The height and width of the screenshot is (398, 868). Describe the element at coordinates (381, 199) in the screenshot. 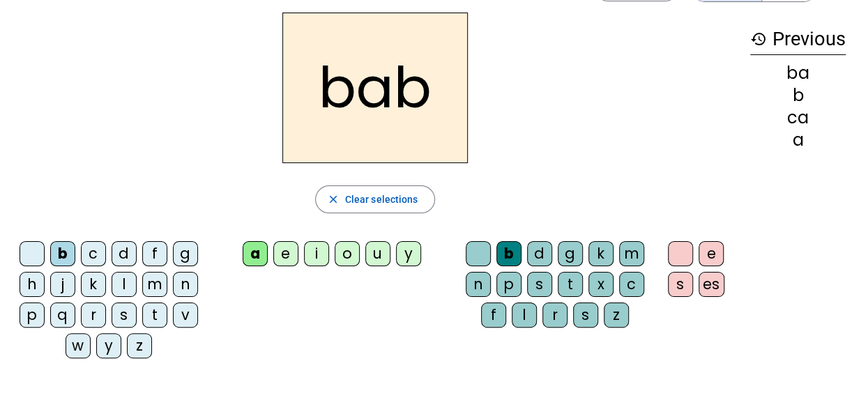

I see `span: Clear selections` at that location.